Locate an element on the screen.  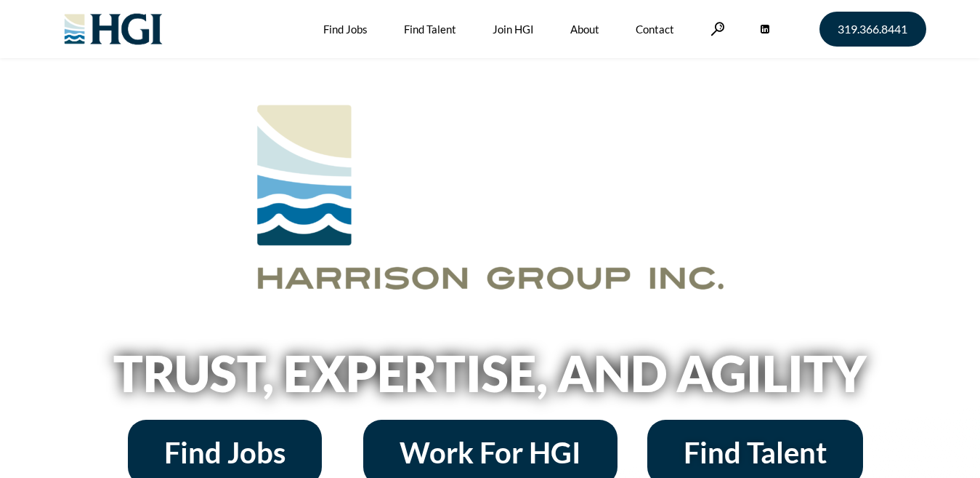
span: Find Talent is located at coordinates (755, 452).